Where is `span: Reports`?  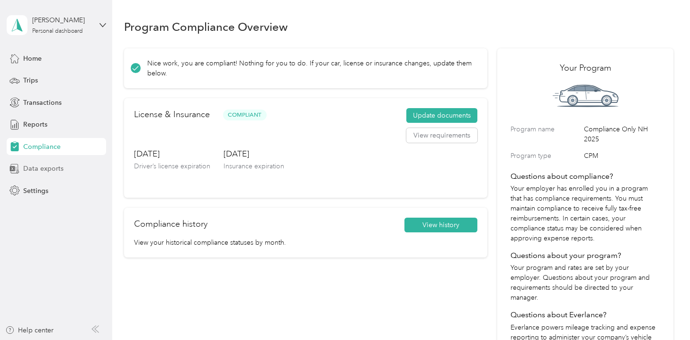 span: Reports is located at coordinates (35, 124).